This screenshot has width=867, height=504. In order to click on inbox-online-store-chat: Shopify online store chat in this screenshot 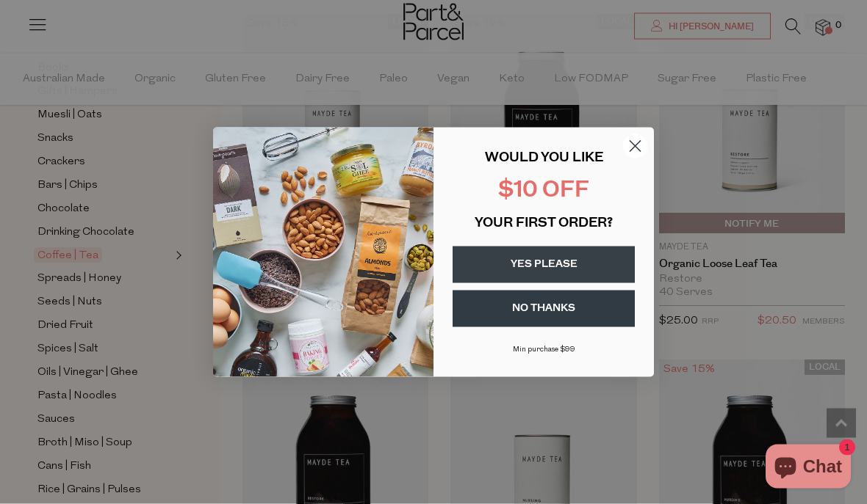, I will do `click(808, 469)`.